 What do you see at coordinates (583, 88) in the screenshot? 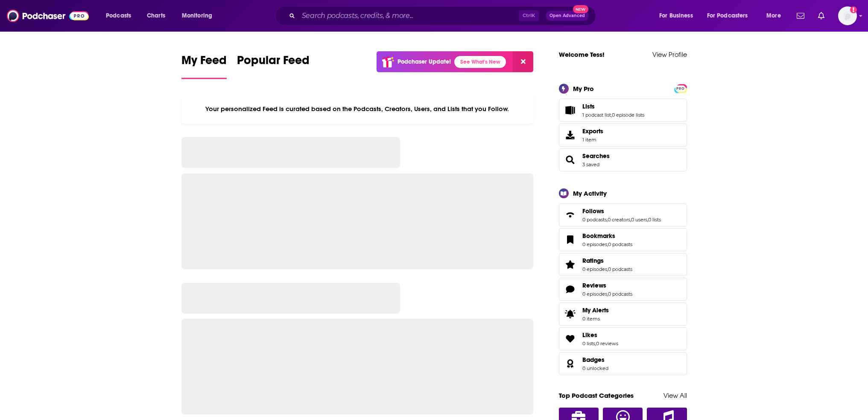
I see `div: My Pro` at bounding box center [583, 88].